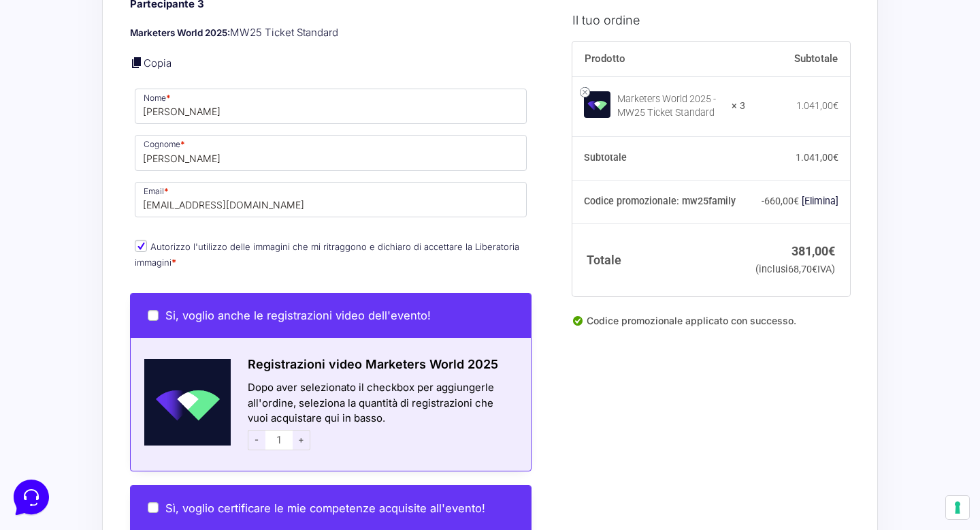 The height and width of the screenshot is (530, 980). What do you see at coordinates (331, 33) in the screenshot?
I see `p: MW25 Ticket Standard` at bounding box center [331, 33].